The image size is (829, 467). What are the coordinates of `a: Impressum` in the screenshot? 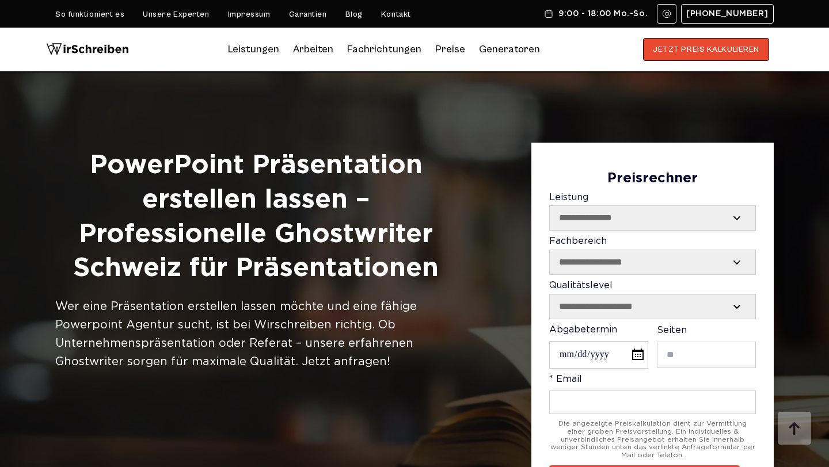 It's located at (249, 14).